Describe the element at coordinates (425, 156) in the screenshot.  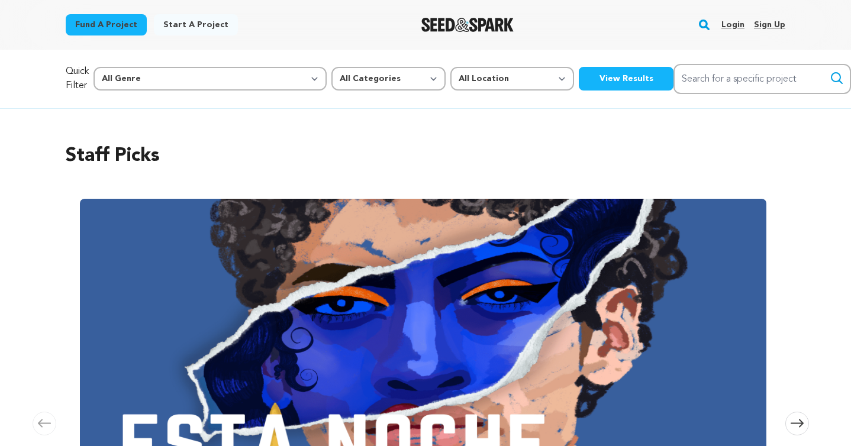
I see `h2: Staff Picks` at that location.